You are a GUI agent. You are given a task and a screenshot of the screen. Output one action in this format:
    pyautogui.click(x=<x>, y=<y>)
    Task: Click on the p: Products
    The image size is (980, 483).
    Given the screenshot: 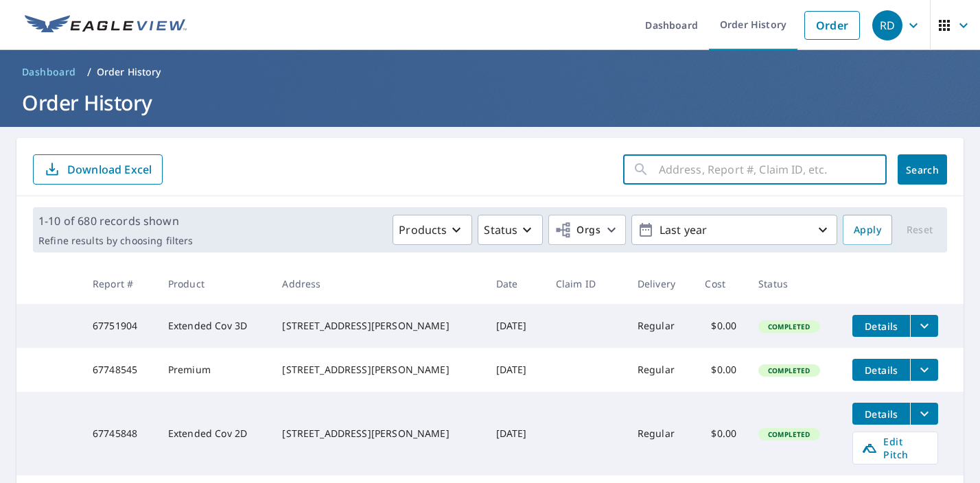 What is the action you would take?
    pyautogui.click(x=422, y=230)
    